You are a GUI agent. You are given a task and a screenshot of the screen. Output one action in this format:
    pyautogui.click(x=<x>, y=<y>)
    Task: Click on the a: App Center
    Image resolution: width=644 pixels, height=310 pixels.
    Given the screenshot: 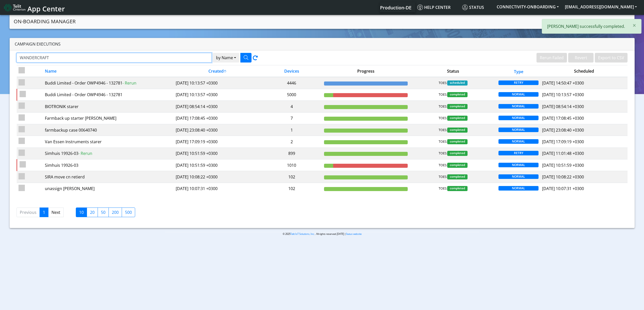 What is the action you would take?
    pyautogui.click(x=34, y=7)
    